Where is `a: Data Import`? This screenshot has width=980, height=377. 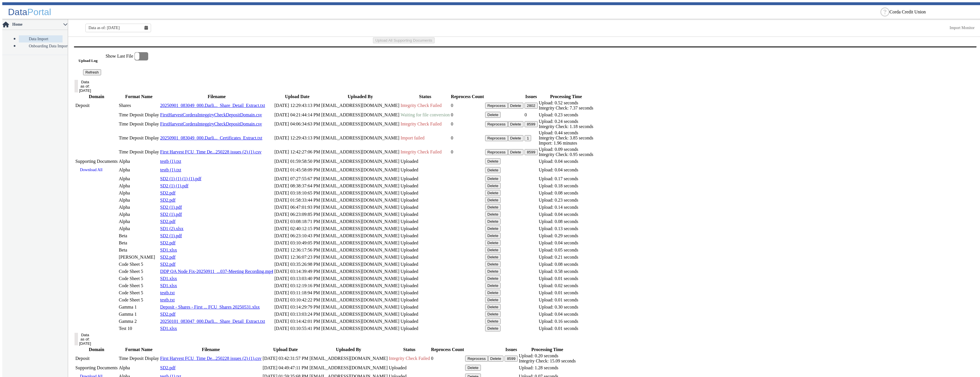 a: Data Import is located at coordinates (40, 38).